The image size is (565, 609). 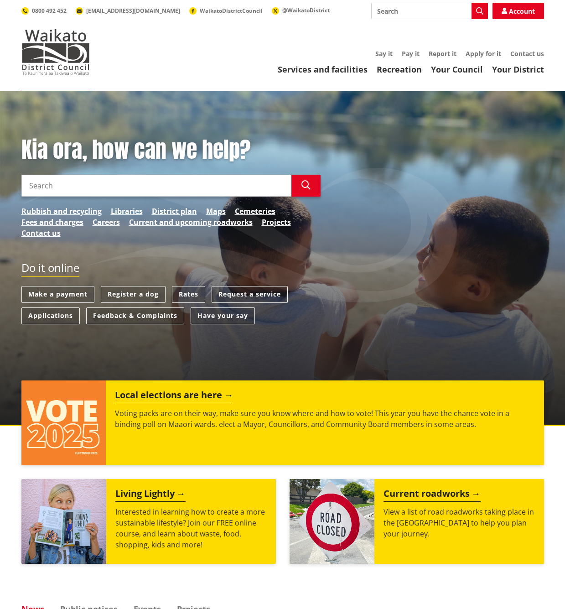 I want to click on p: Voting packs are on their way, make sure you know where and how to vote! This year you have the c..., so click(x=325, y=419).